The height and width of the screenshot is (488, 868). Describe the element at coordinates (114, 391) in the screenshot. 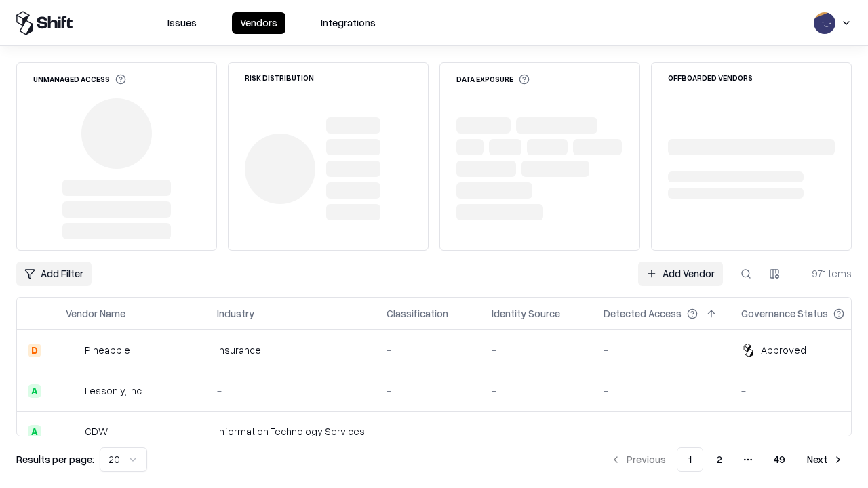

I see `div: Lessonly, Inc.` at that location.